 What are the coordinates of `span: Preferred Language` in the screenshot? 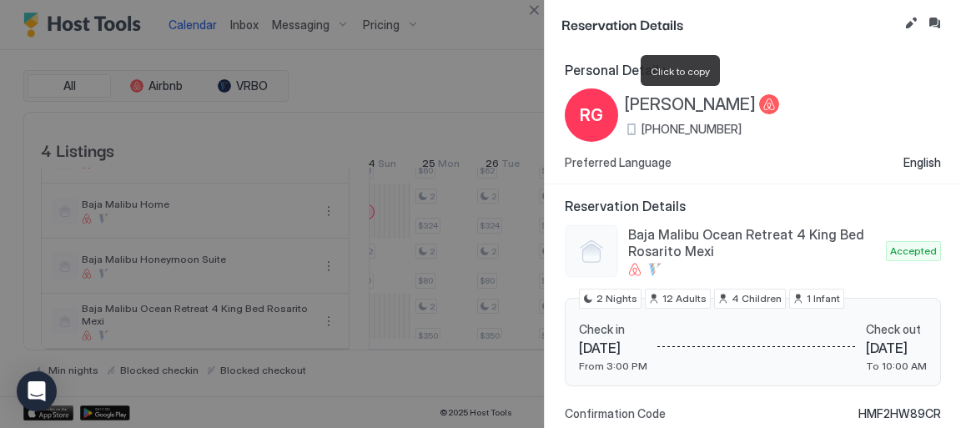 It's located at (618, 163).